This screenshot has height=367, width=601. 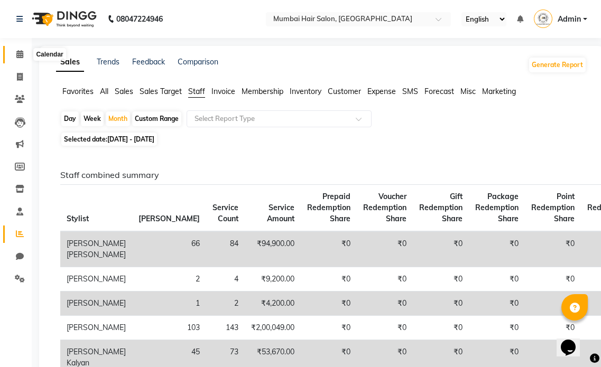 What do you see at coordinates (118, 119) in the screenshot?
I see `div: Month` at bounding box center [118, 119].